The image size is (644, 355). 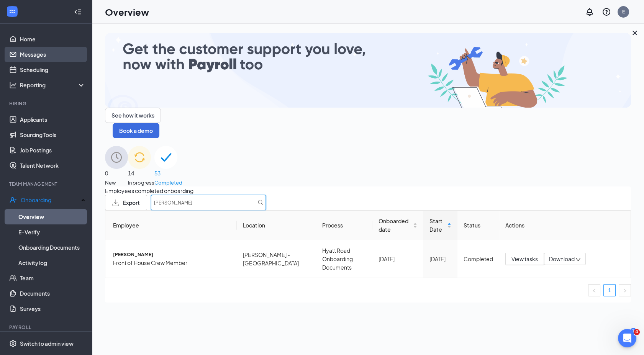 I want to click on td: Hyatt Road Onboarding Documents, so click(x=345, y=259).